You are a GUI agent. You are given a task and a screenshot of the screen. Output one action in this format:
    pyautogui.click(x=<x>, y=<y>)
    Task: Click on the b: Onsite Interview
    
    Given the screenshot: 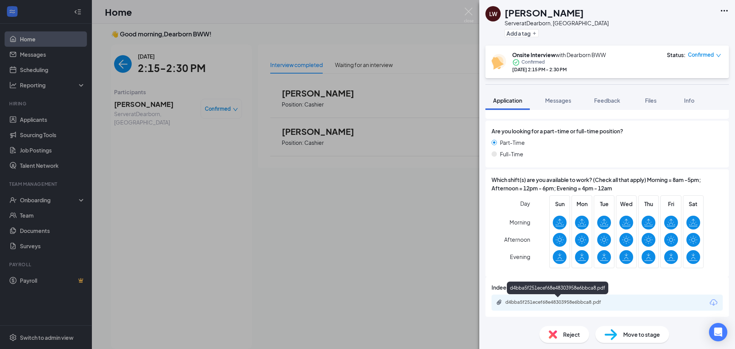 What is the action you would take?
    pyautogui.click(x=533, y=55)
    